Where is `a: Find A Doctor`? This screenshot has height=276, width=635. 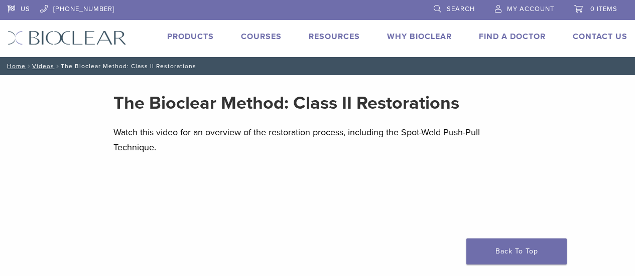
a: Find A Doctor is located at coordinates (512, 37).